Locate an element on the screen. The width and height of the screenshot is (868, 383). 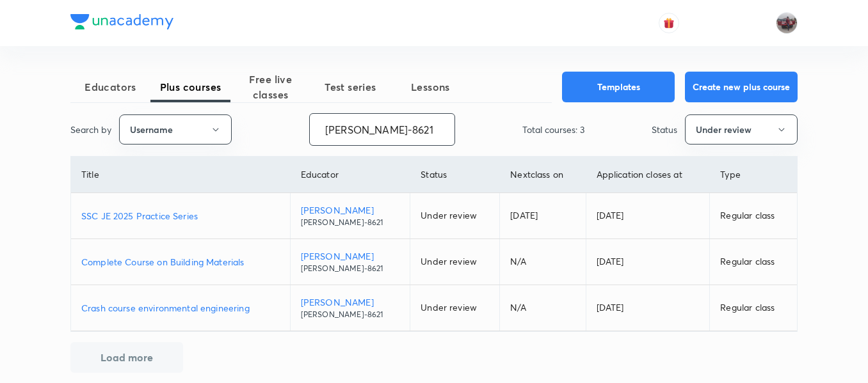
input: Search... is located at coordinates (382, 129).